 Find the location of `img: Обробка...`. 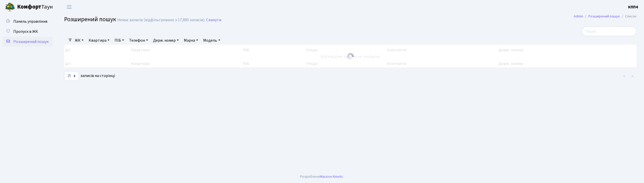

img: Обробка... is located at coordinates (350, 56).